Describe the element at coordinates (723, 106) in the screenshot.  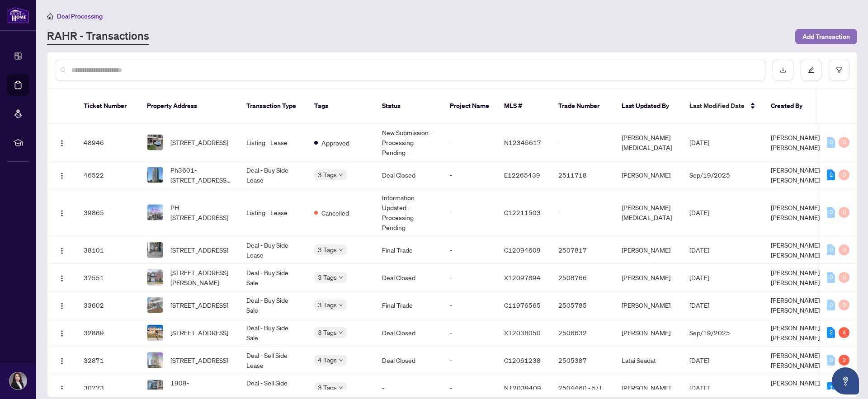
I see `th: Last Modified Date` at that location.